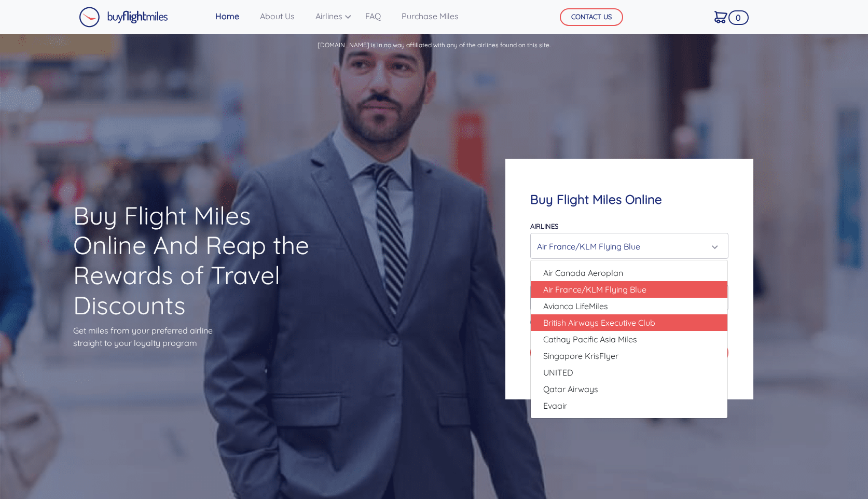 Image resolution: width=868 pixels, height=499 pixels. Describe the element at coordinates (629, 200) in the screenshot. I see `h4: Buy Flight Miles Online` at that location.